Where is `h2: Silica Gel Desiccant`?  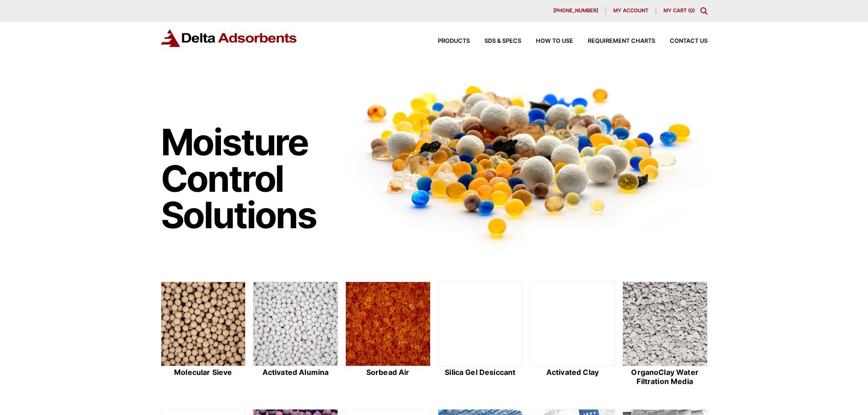
h2: Silica Gel Desiccant is located at coordinates (480, 372).